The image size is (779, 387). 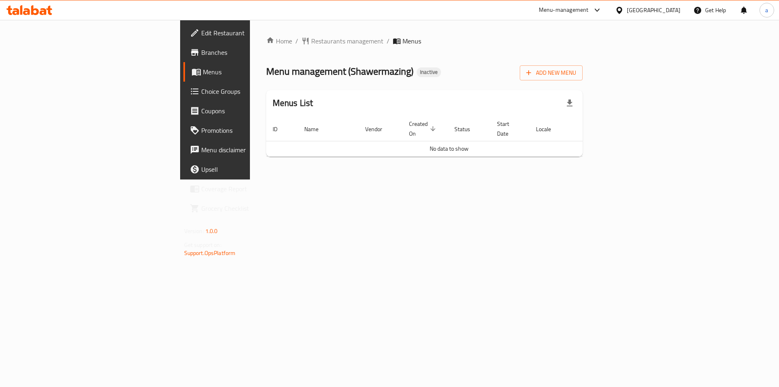 What do you see at coordinates (252, 130) in the screenshot?
I see `span: Promotions` at bounding box center [252, 130].